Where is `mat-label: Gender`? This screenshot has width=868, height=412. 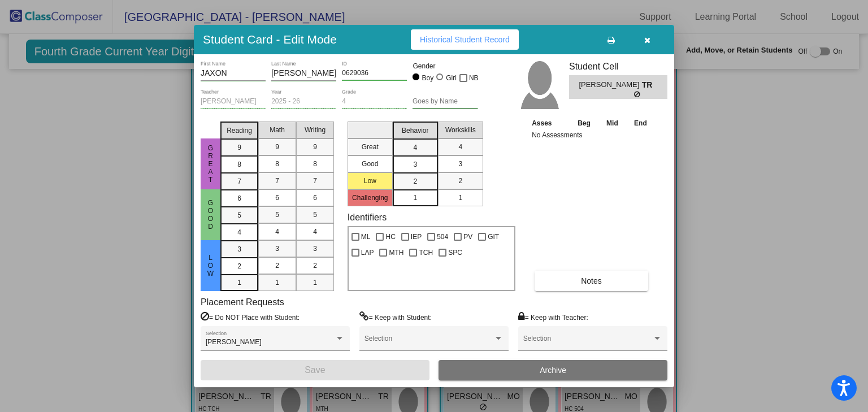
mat-label: Gender is located at coordinates (444, 66).